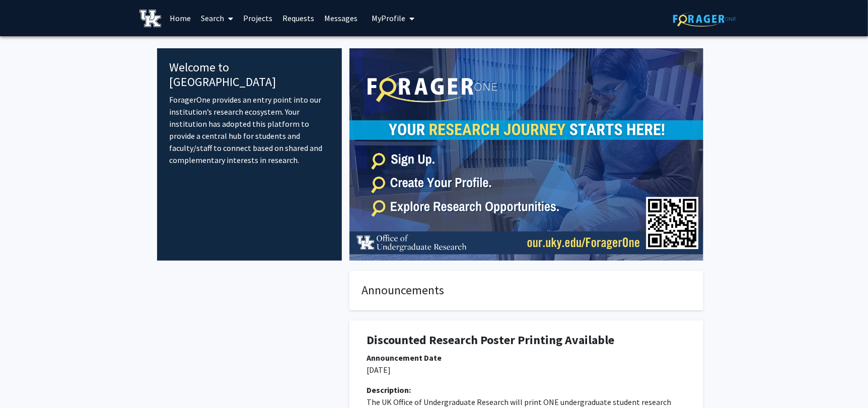 The width and height of the screenshot is (868, 408). What do you see at coordinates (704, 19) in the screenshot?
I see `img: ForagerOne Logo` at bounding box center [704, 19].